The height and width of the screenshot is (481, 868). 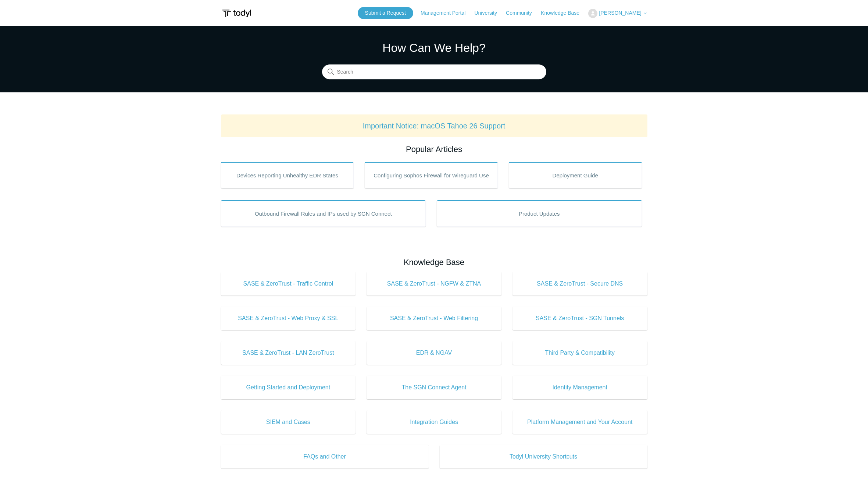 What do you see at coordinates (580, 387) in the screenshot?
I see `a: Identity Management` at bounding box center [580, 387].